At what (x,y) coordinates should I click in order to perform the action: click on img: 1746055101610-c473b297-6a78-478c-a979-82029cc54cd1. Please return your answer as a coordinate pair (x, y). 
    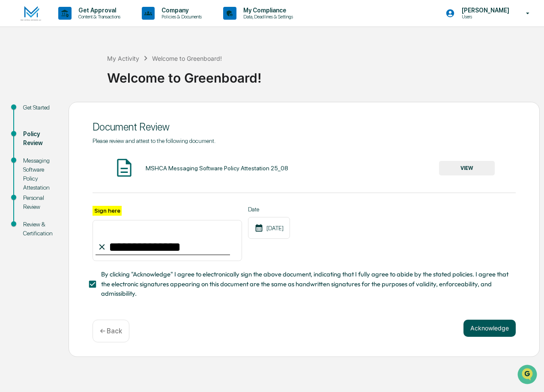
    Looking at the image, I should click on (16, 73).